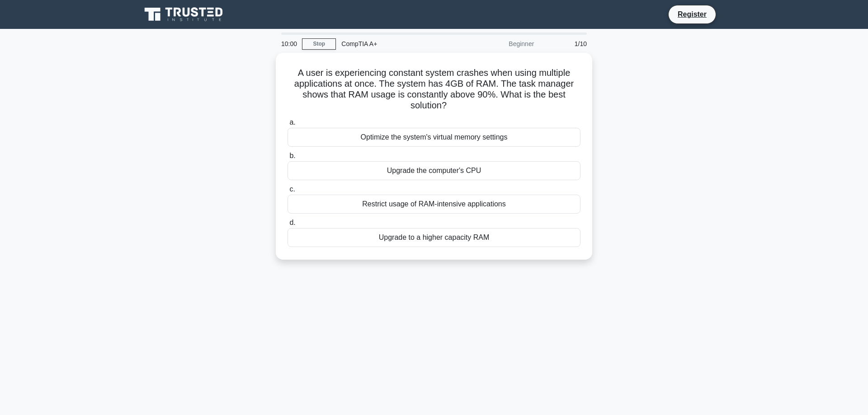  I want to click on div: 10:00, so click(289, 44).